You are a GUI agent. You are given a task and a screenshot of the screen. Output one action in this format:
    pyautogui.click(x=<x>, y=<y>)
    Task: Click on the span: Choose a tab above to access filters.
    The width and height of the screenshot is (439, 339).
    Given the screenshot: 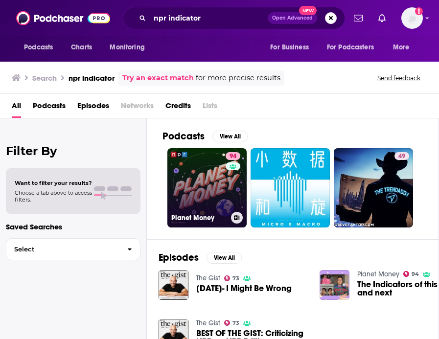 What is the action you would take?
    pyautogui.click(x=53, y=196)
    